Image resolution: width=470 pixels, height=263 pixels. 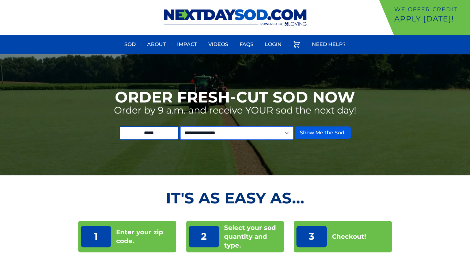 I want to click on a: Videos, so click(x=218, y=45).